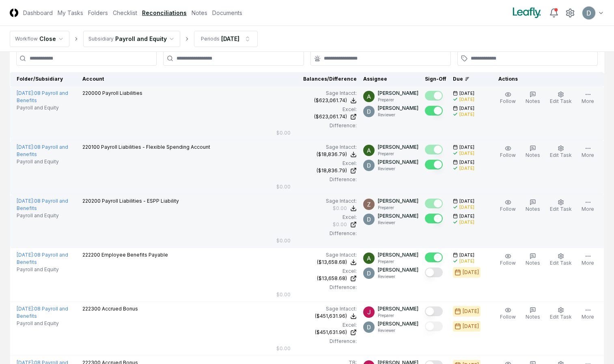 The image size is (614, 364). What do you see at coordinates (14, 13) in the screenshot?
I see `img: Logo` at bounding box center [14, 13].